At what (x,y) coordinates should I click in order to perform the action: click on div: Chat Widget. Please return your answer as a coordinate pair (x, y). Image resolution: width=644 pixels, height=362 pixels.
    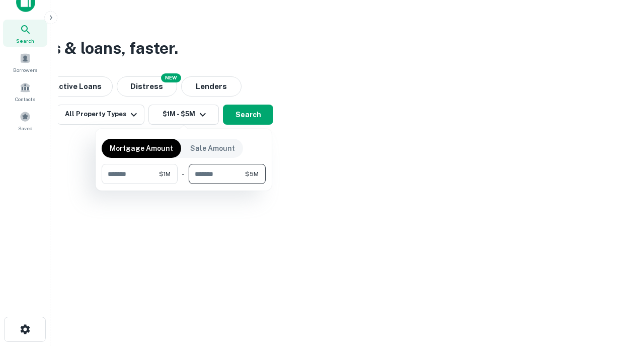
    Looking at the image, I should click on (619, 306).